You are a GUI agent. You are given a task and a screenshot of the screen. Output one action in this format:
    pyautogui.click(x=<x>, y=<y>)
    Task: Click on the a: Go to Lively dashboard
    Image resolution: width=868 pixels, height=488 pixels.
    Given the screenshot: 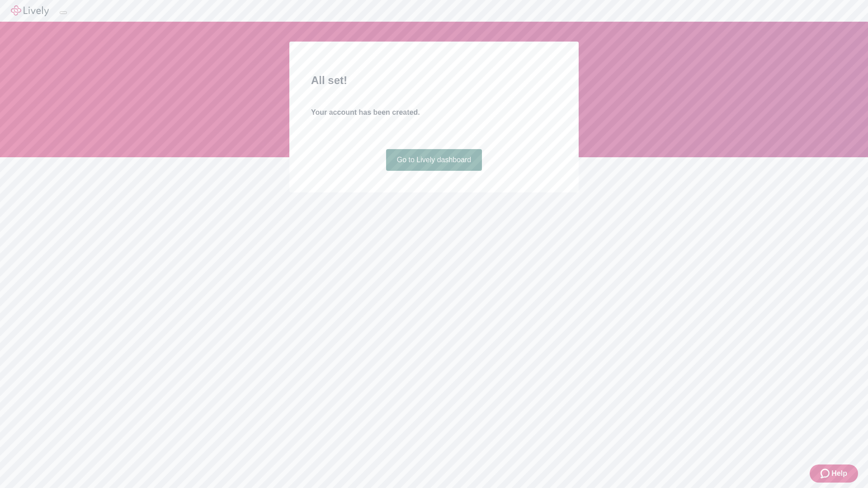 What is the action you would take?
    pyautogui.click(x=434, y=160)
    